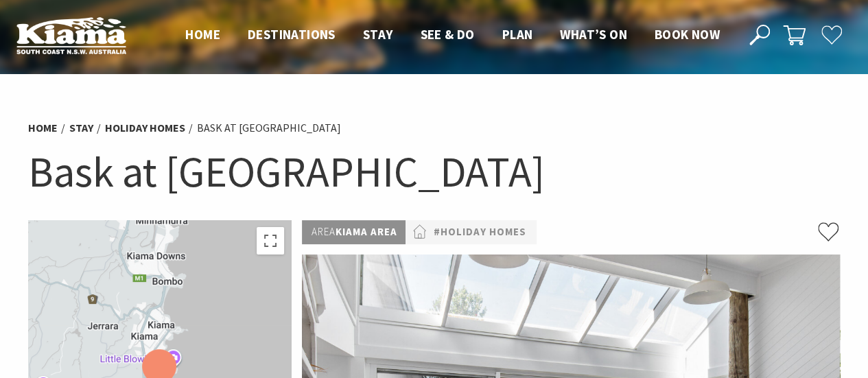 This screenshot has width=868, height=378. What do you see at coordinates (353, 232) in the screenshot?
I see `p: Kiama Area` at bounding box center [353, 232].